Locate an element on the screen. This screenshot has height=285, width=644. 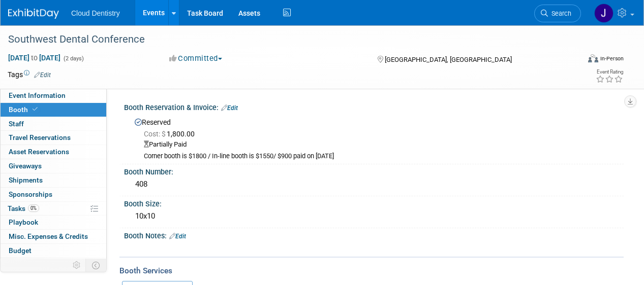
a: Booth is located at coordinates (53, 109).